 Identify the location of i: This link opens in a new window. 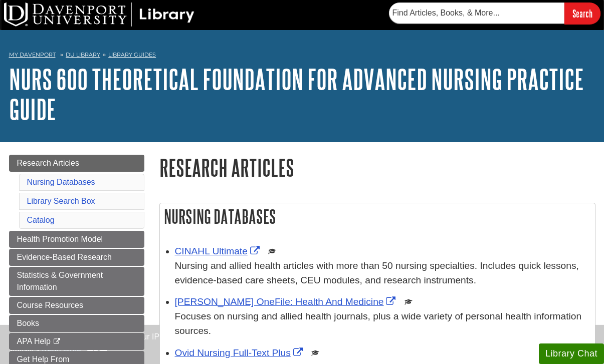
(57, 342).